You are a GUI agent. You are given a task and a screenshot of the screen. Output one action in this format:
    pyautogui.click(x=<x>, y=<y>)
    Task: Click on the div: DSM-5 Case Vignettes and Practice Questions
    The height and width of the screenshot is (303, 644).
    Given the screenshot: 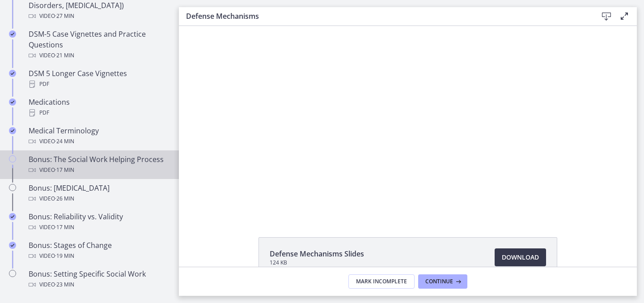 What is the action you would take?
    pyautogui.click(x=98, y=44)
    